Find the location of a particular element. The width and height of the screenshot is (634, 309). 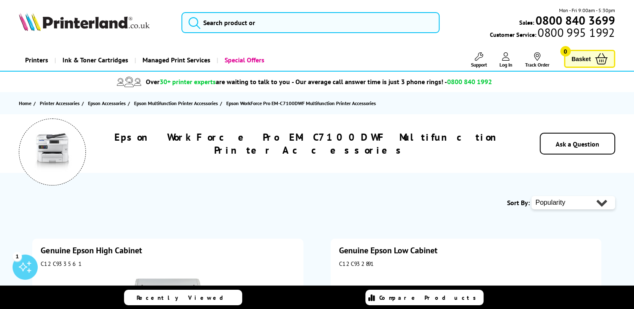

span: Mon - Fri 9:00am - 5:30pm is located at coordinates (587, 10).